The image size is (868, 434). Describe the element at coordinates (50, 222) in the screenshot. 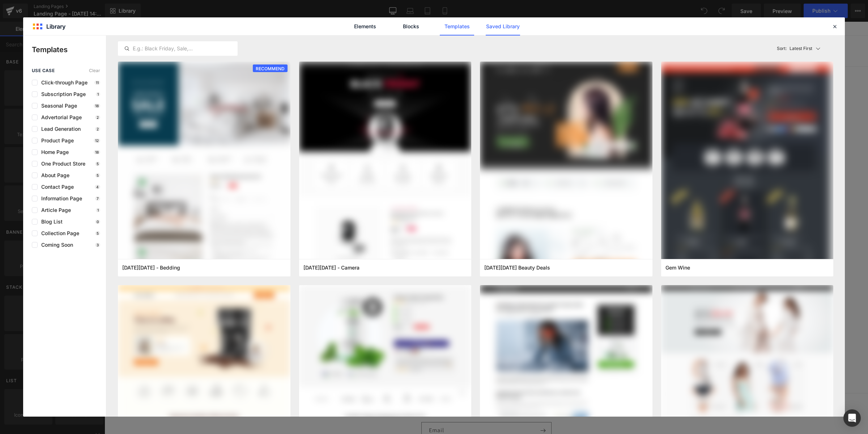

I see `span: Blog List` at that location.